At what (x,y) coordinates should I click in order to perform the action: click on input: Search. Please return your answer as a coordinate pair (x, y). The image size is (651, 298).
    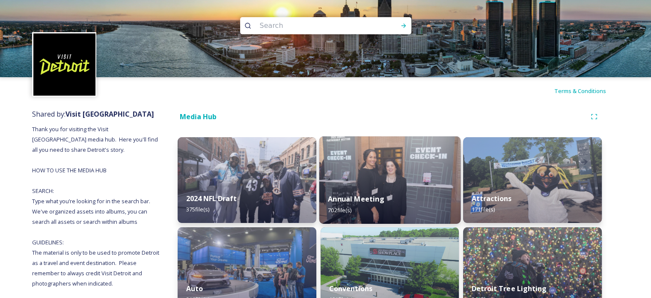
    Looking at the image, I should click on (314, 26).